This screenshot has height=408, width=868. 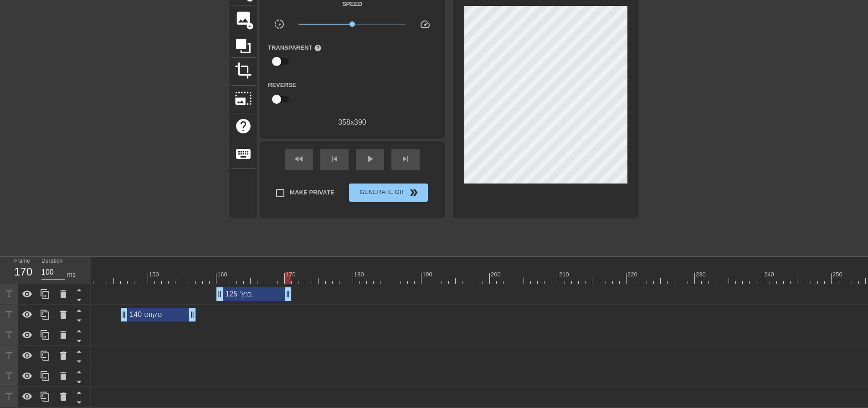 I want to click on div: ms, so click(x=71, y=275).